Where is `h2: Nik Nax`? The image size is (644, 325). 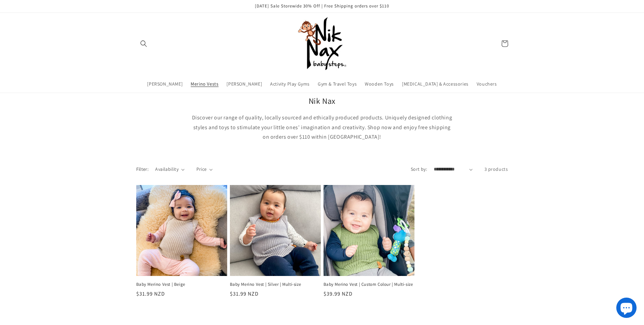 h2: Nik Nax is located at coordinates (322, 101).